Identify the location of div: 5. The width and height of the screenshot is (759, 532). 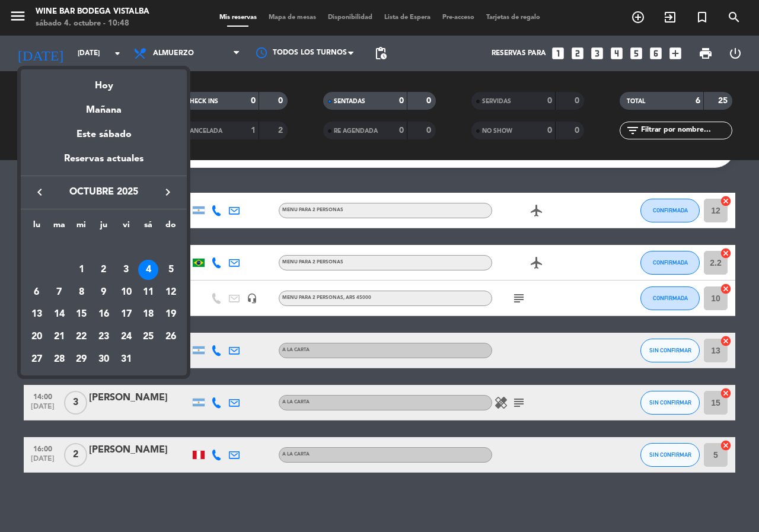
(171, 270).